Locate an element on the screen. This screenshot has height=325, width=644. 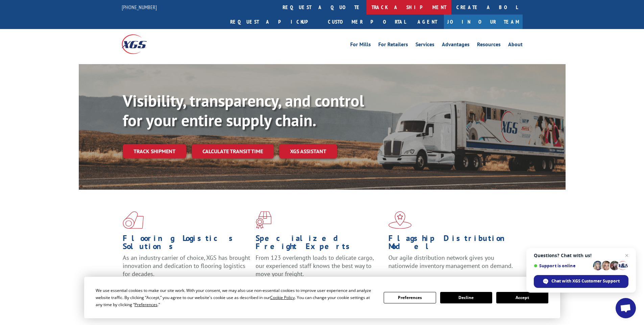
div: We use essential cookies to make our site work. With your consent, we may also use non-essential ... is located at coordinates (236, 298).